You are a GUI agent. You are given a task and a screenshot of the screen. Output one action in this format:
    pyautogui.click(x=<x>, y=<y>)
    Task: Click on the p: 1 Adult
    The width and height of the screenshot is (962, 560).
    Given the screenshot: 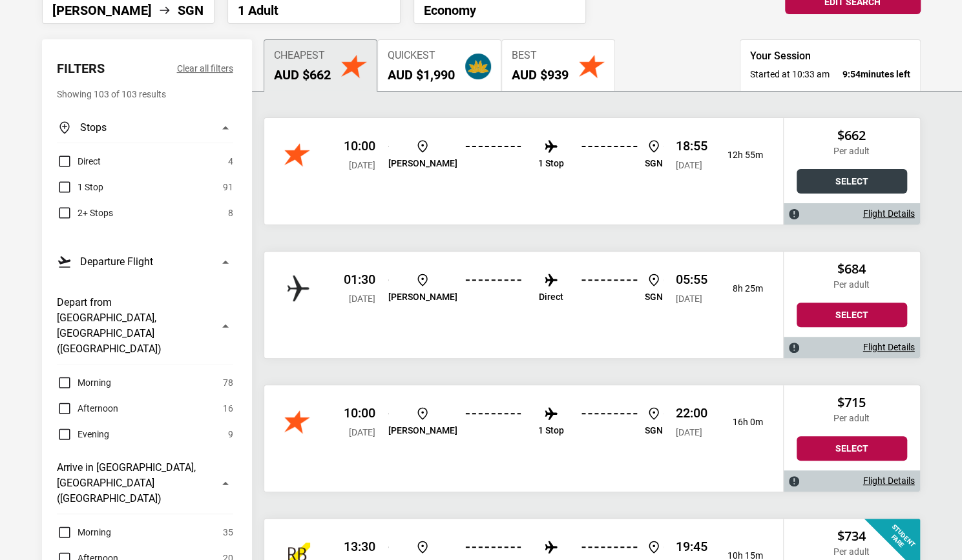 What is the action you would take?
    pyautogui.click(x=314, y=10)
    